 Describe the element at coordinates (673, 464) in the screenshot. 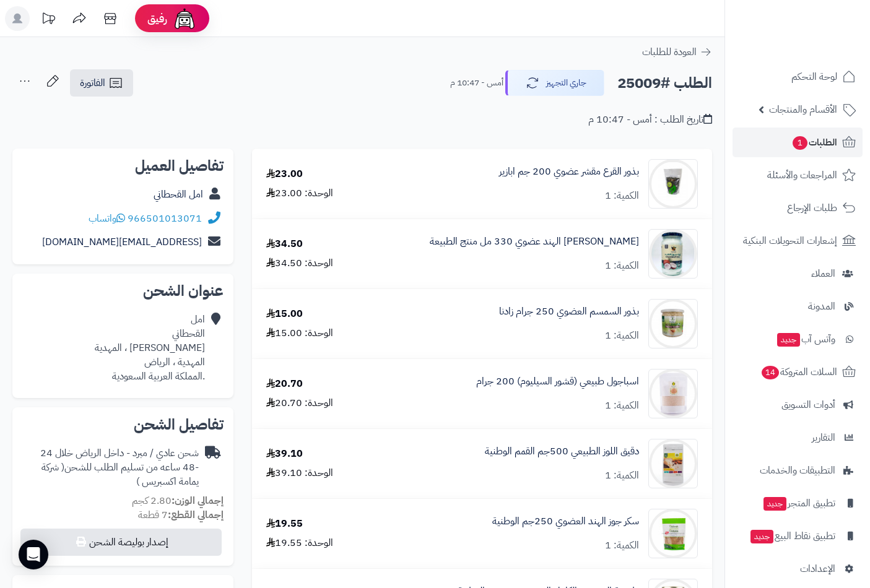

I see `img: 1727886378-_%D8%AF%D9%82%D9%8A%D9%82%20%D8%A7%D9%84%D9%84%D9%88%D8%B2%20%D8%A7%D9%84%D8%B9%D8%B6%...` at that location.